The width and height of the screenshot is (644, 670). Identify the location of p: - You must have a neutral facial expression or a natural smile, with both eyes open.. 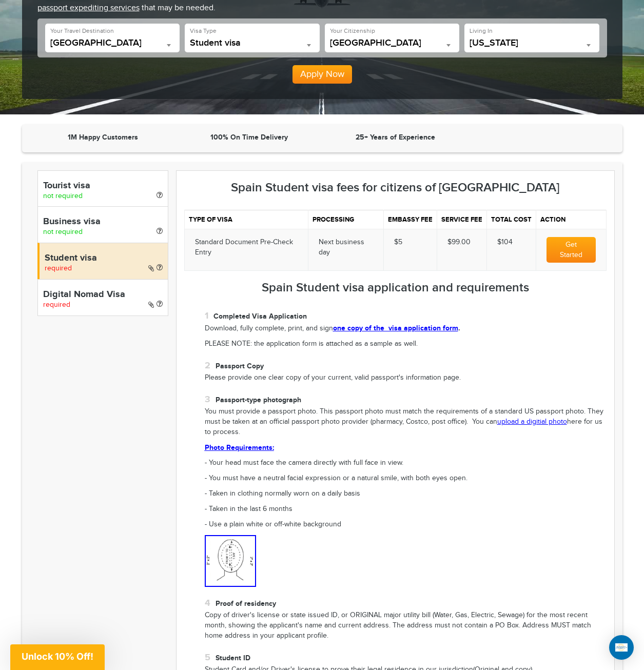
(405, 479).